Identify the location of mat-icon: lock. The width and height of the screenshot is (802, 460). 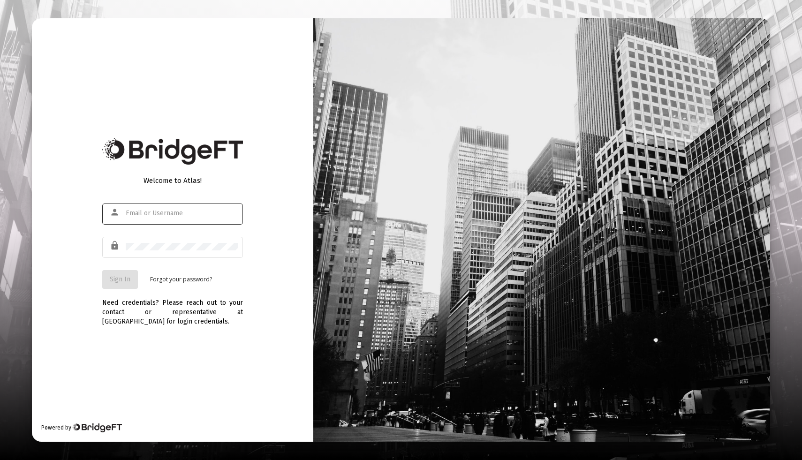
(115, 246).